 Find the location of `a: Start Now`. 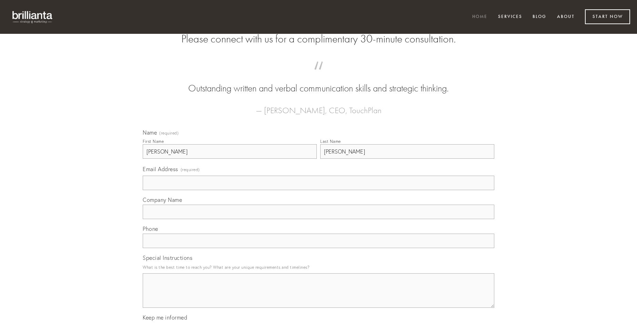

a: Start Now is located at coordinates (607, 17).